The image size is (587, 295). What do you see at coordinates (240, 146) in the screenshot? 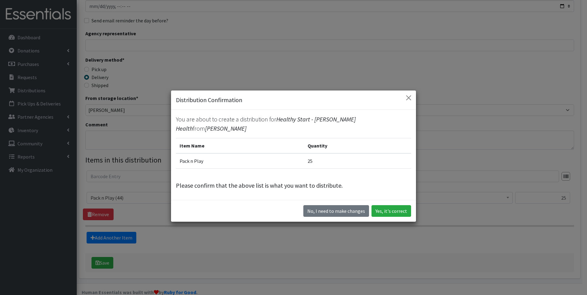
I see `th: Item Name` at bounding box center [240, 146].